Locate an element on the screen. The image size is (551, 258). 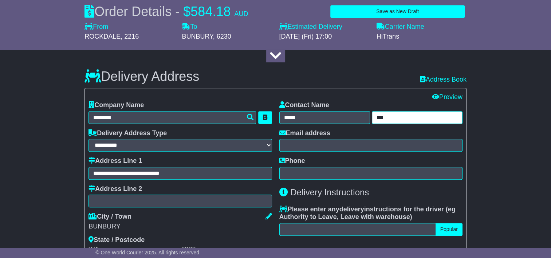
label: Please enter any instructions for the driver ( ) is located at coordinates (371, 213).